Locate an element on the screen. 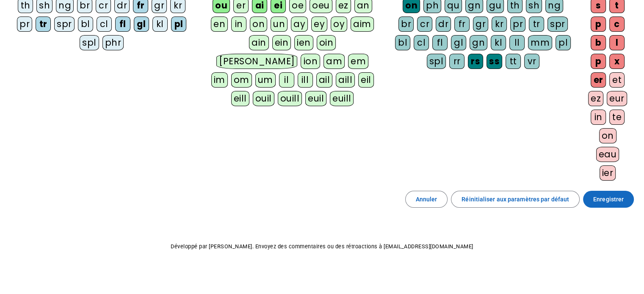 The height and width of the screenshot is (294, 644). div: gn is located at coordinates (478, 43).